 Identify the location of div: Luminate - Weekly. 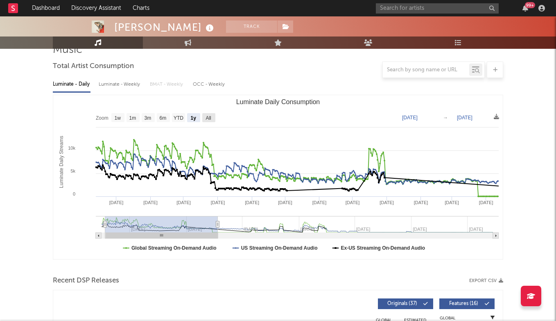
(120, 84).